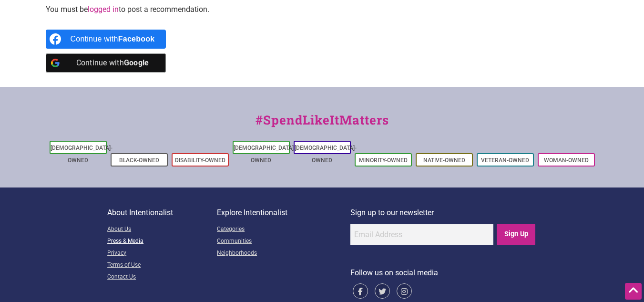  What do you see at coordinates (162, 213) in the screenshot?
I see `p: About Intentionalist` at bounding box center [162, 213].